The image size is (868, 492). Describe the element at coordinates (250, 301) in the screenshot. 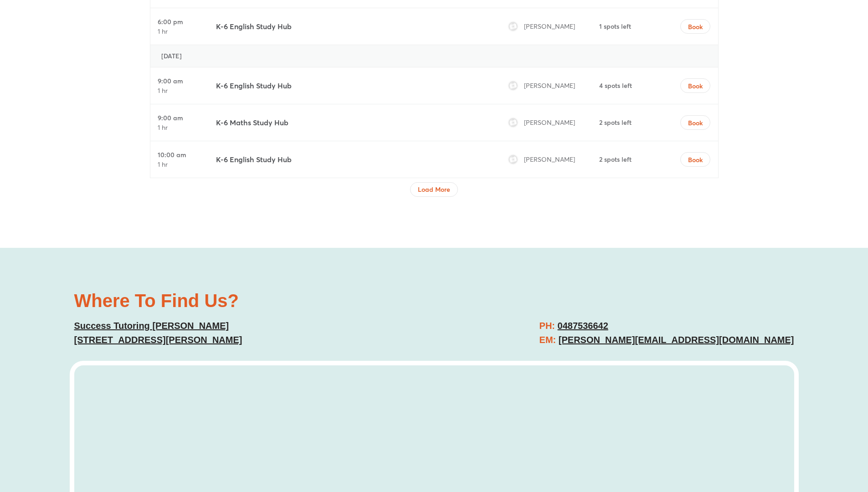

I see `h2: Where To Find Us?` at that location.